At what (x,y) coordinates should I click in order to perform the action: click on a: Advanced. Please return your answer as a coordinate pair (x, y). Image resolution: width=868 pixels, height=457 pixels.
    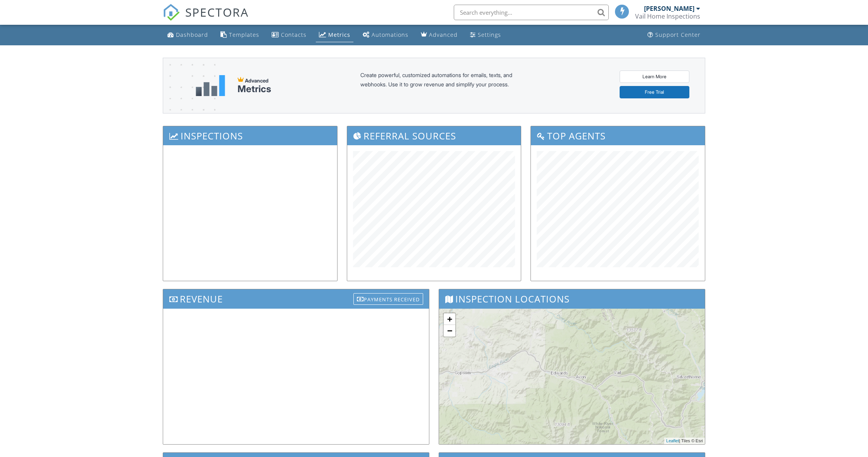
    Looking at the image, I should click on (439, 35).